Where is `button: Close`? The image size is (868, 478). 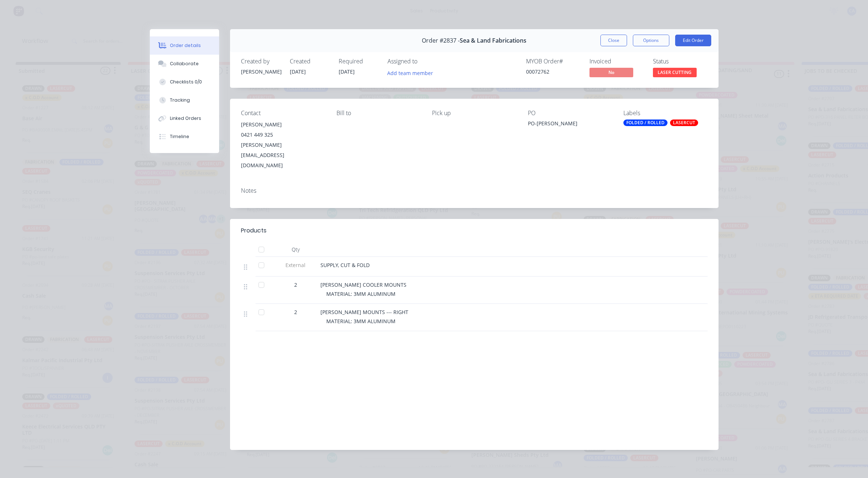
button: Close is located at coordinates (614, 40).